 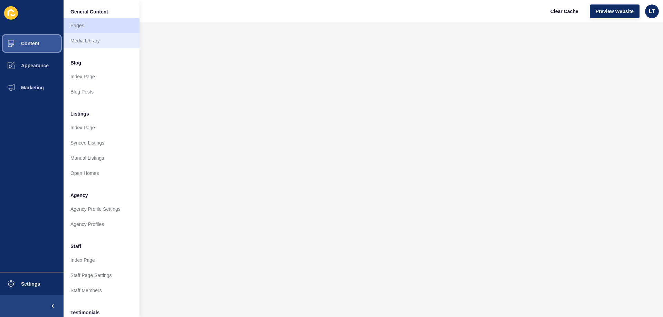 What do you see at coordinates (89, 12) in the screenshot?
I see `span: General Content` at bounding box center [89, 12].